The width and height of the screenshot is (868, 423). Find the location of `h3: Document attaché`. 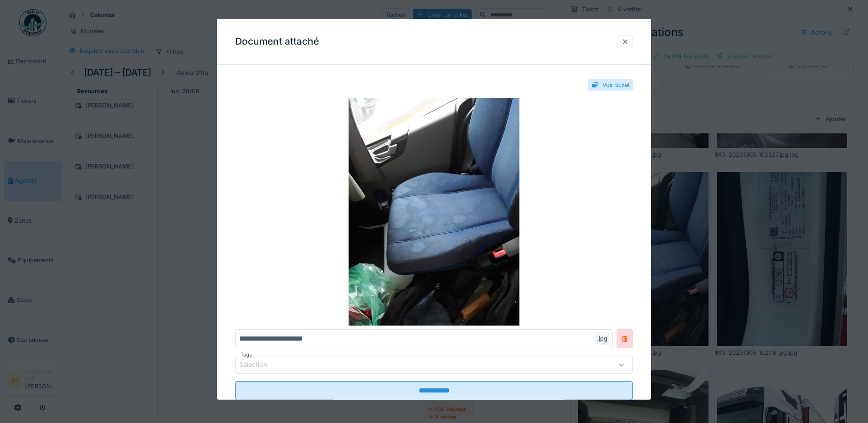

h3: Document attaché is located at coordinates (277, 41).